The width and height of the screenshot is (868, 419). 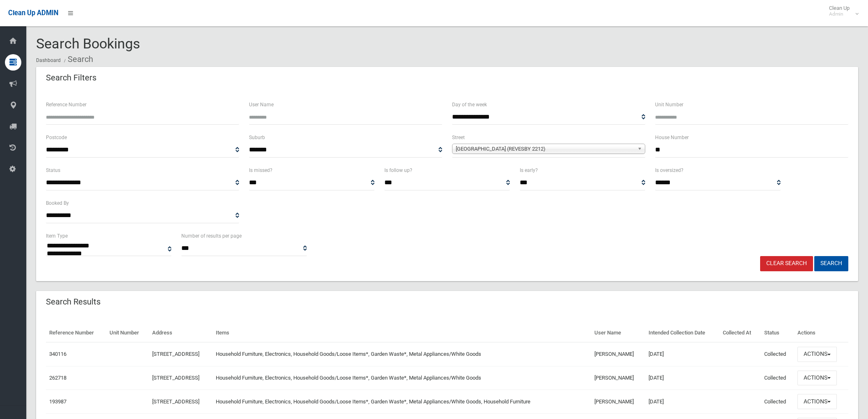 What do you see at coordinates (48, 60) in the screenshot?
I see `a: Dashboard` at bounding box center [48, 60].